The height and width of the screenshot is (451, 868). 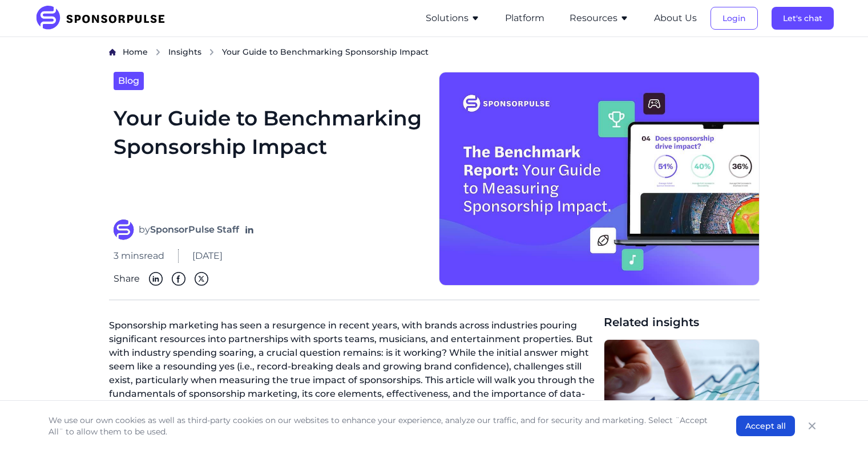 What do you see at coordinates (136, 52) in the screenshot?
I see `span: Home` at bounding box center [136, 52].